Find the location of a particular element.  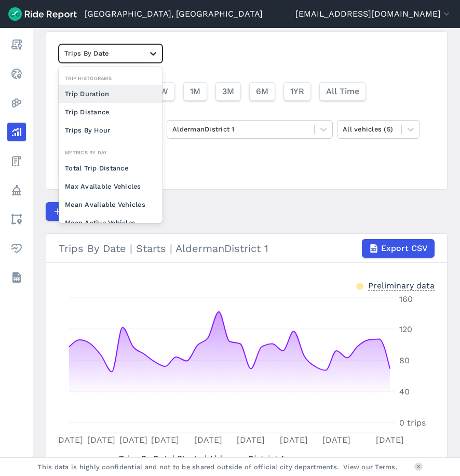

div: Max Available Vehicles is located at coordinates (110, 186).